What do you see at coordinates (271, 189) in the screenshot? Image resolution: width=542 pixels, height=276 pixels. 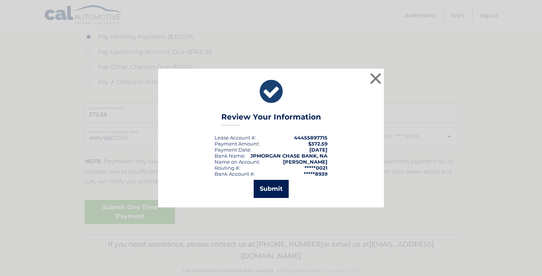 I see `button: Submit` at bounding box center [271, 189].